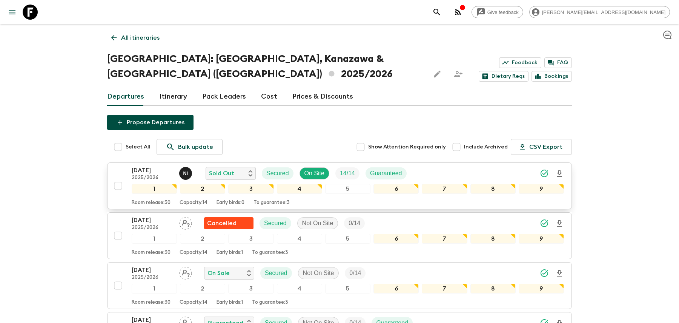 Image resolution: width=679 pixels, height=323 pixels. I want to click on button: Edit this itinerary, so click(437, 74).